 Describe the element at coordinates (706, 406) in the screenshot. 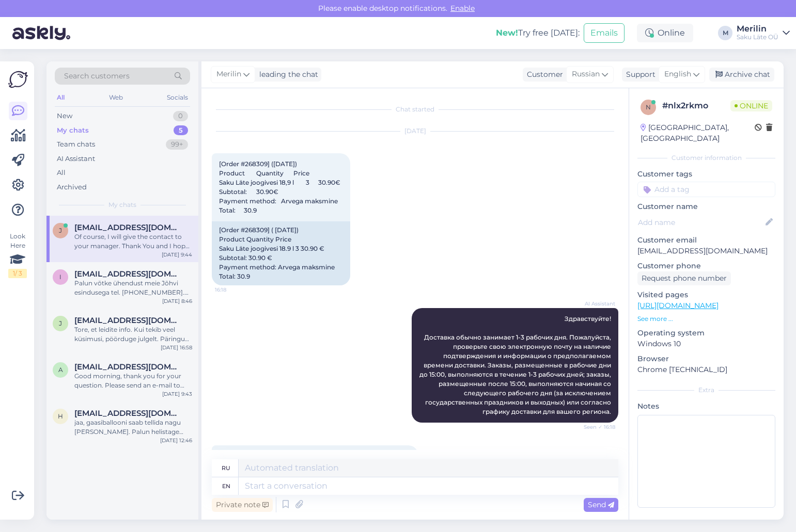

I see `p: Notes` at that location.